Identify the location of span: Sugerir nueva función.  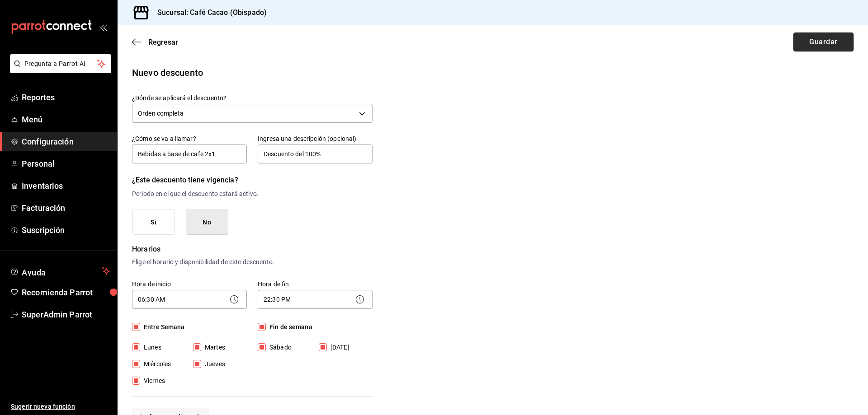
(60, 406).